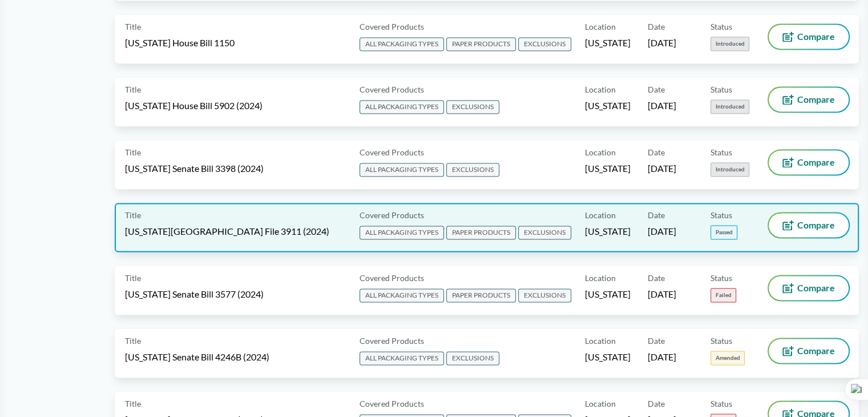 The height and width of the screenshot is (417, 868). I want to click on span: Amended, so click(727, 357).